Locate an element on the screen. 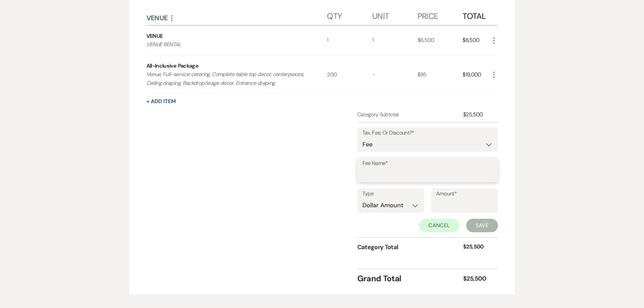 This screenshot has height=308, width=644. div: 200 is located at coordinates (350, 74).